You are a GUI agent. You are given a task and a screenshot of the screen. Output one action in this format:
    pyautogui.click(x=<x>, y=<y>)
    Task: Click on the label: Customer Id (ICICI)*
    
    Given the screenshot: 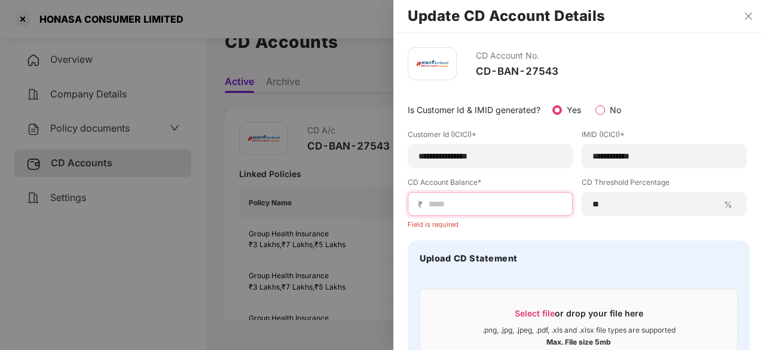 What is the action you would take?
    pyautogui.click(x=490, y=136)
    